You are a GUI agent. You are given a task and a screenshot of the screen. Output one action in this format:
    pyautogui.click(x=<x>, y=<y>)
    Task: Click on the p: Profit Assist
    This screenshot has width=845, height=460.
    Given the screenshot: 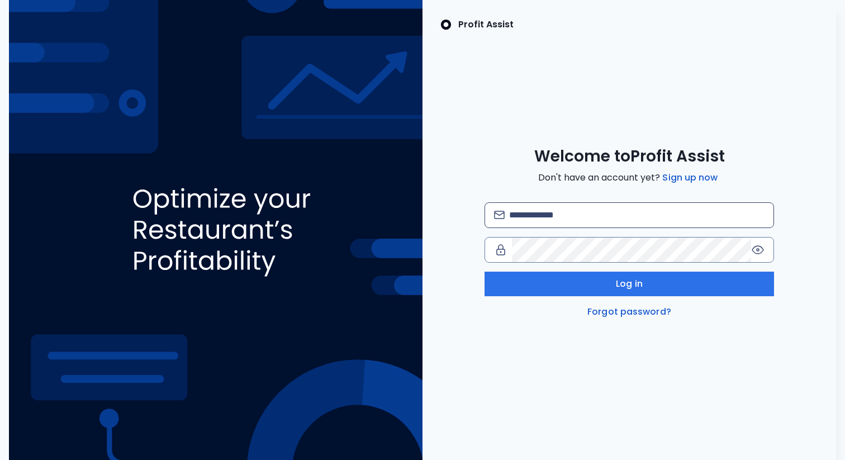 What is the action you would take?
    pyautogui.click(x=486, y=25)
    